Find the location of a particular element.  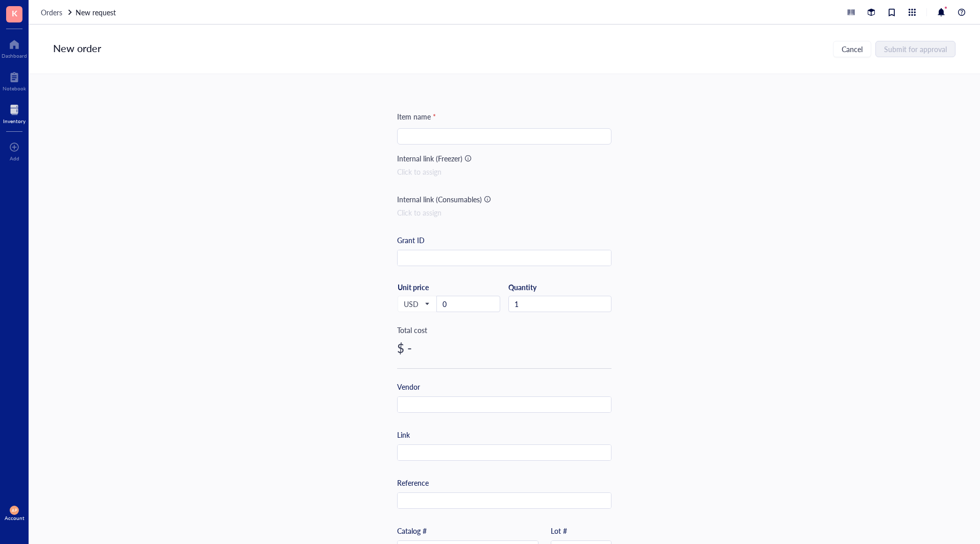

div: New order is located at coordinates (77, 49).